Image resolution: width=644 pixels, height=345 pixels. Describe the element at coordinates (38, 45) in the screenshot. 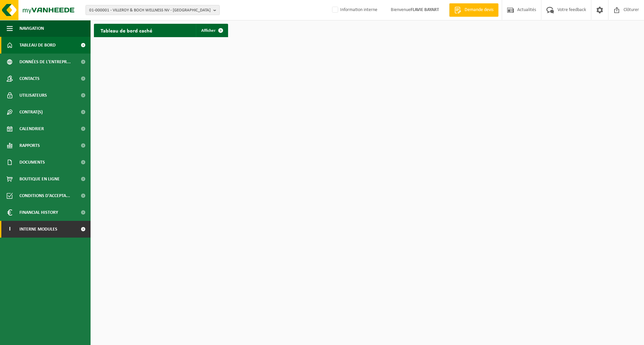

I see `span: Tableau de bord` at that location.